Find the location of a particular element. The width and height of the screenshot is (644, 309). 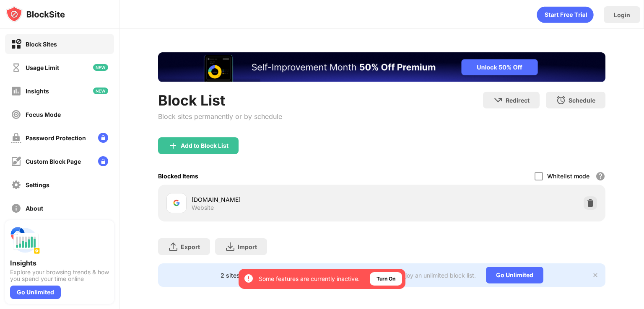

div: Blocked Items is located at coordinates (178, 176).